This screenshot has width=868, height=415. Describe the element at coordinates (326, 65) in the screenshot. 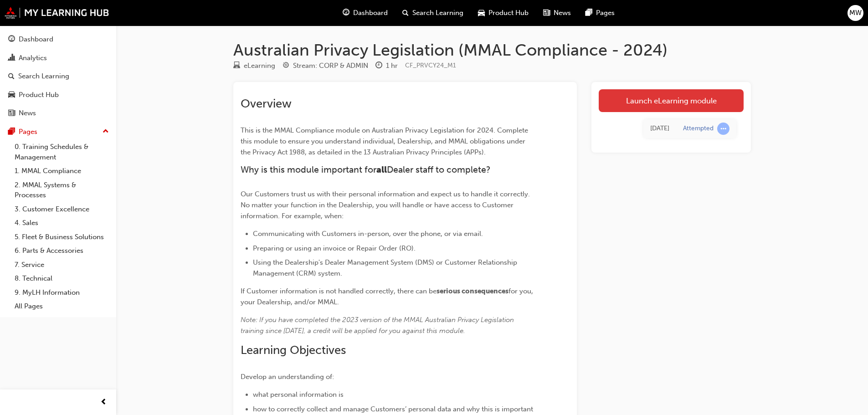

I see `div: Stream` at that location.